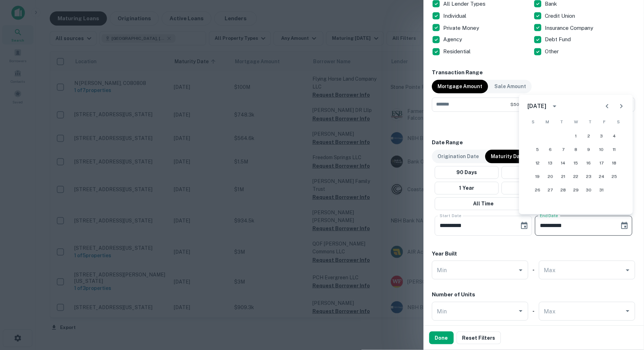 This screenshot has width=644, height=350. What do you see at coordinates (534, 143) in the screenshot?
I see `h6: Date Range` at bounding box center [534, 143].